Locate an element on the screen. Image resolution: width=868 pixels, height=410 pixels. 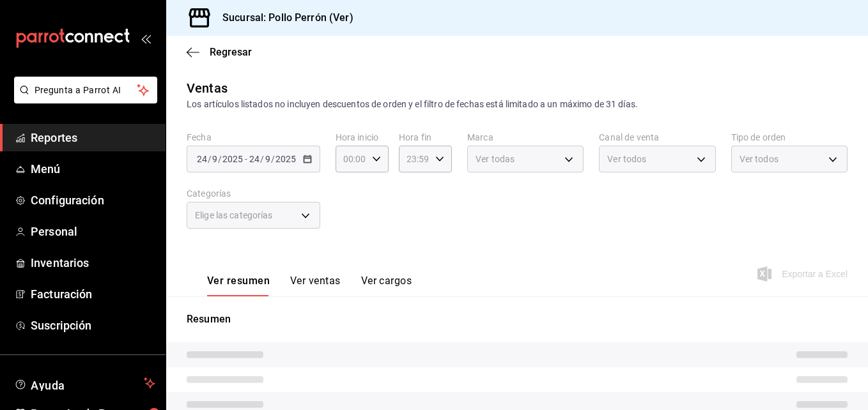
button: Ver resumen is located at coordinates (238, 286).